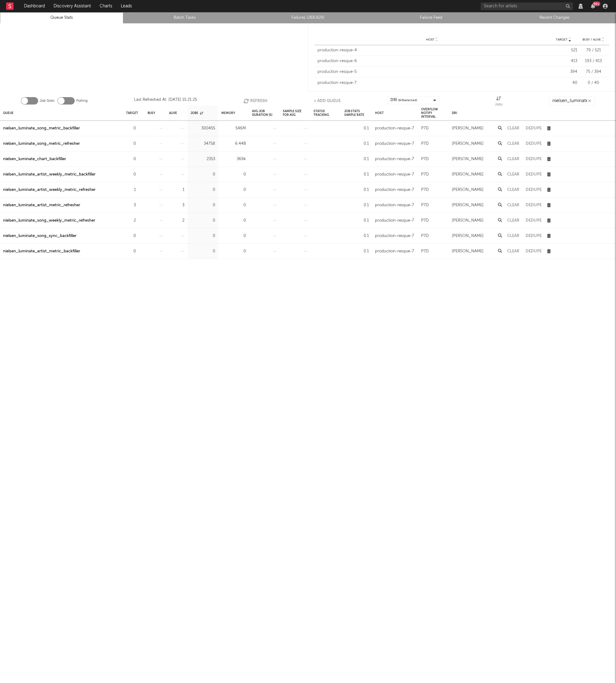 The image size is (616, 683). What do you see at coordinates (572, 101) in the screenshot?
I see `input: Search...` at bounding box center [572, 101].